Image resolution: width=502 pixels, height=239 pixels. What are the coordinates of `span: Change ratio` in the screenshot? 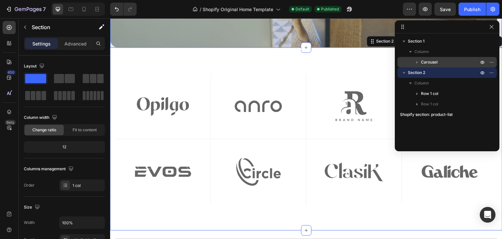 It's located at (44, 130).